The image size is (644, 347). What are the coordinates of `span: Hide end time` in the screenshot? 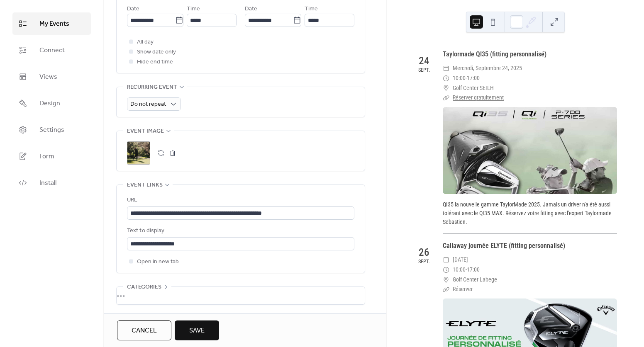 It's located at (155, 62).